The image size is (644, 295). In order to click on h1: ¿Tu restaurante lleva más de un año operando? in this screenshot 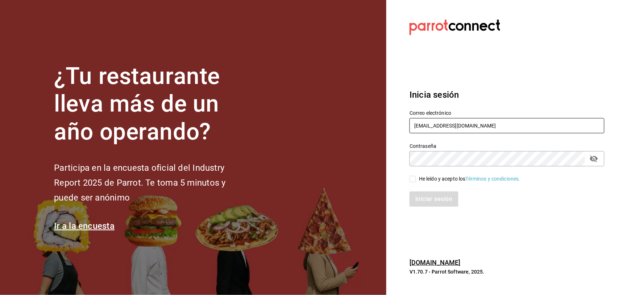, I will do `click(152, 104)`.